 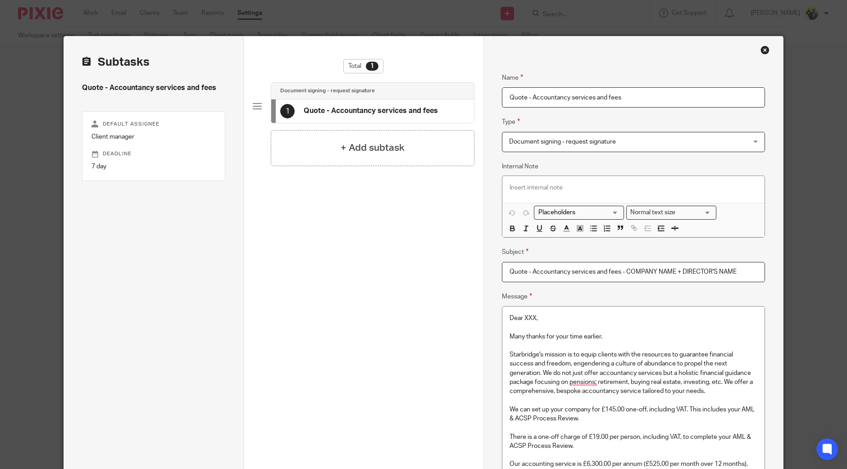 What do you see at coordinates (511, 122) in the screenshot?
I see `label: Type` at bounding box center [511, 122].